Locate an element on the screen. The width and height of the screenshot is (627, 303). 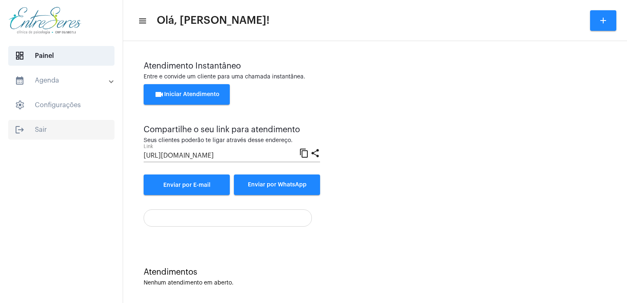
mat-expansion-panel-header: sidenav iconAgenda is located at coordinates (64, 80).